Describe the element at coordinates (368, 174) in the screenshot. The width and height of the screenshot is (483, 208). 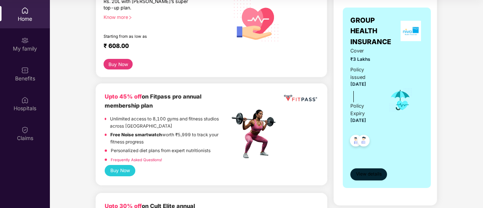
I see `span: View details` at that location.